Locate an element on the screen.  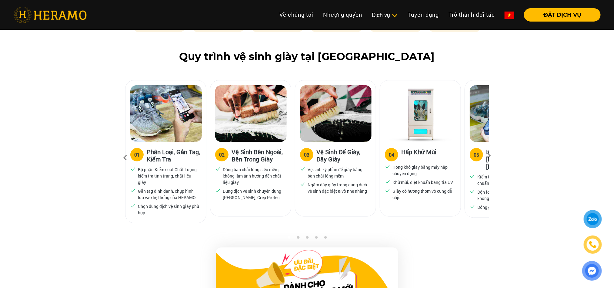
img: heramo-logo.png is located at coordinates (50, 15).